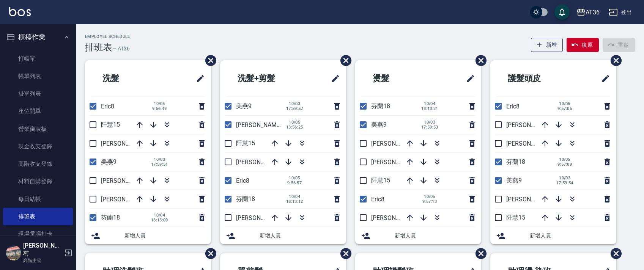  Describe the element at coordinates (43, 261) in the screenshot. I see `p: 高階主管` at that location.